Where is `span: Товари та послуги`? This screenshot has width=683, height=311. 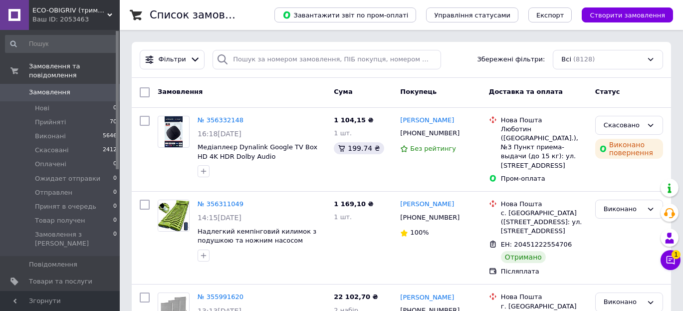
span: Товари та послуги is located at coordinates (60, 282).